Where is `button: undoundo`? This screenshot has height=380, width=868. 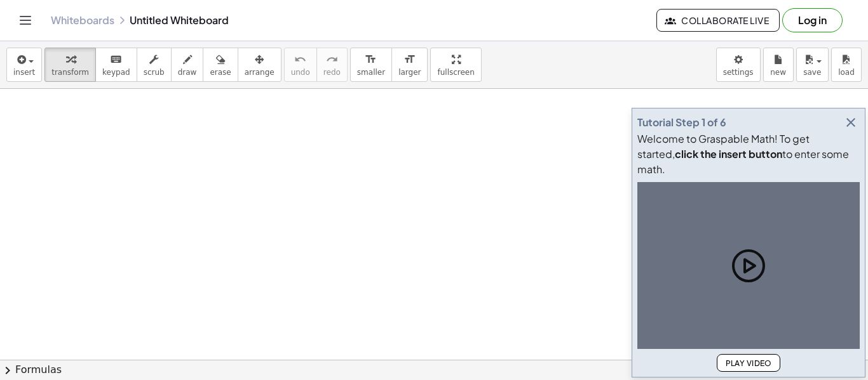 button: undoundo is located at coordinates (301, 65).